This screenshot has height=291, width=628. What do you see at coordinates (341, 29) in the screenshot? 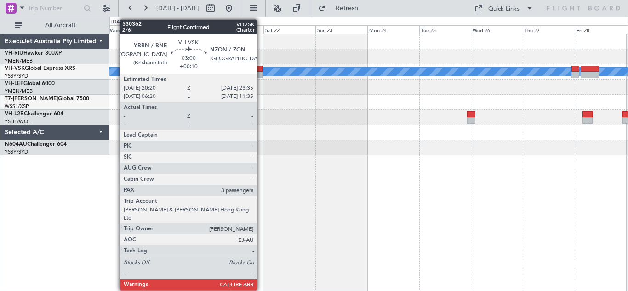
I see `div: Sun 23` at bounding box center [341, 29].